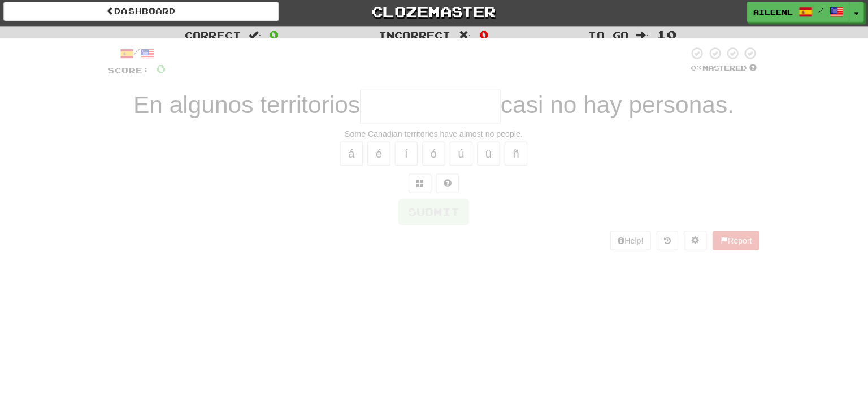 The width and height of the screenshot is (868, 413). I want to click on button: ñ, so click(515, 155).